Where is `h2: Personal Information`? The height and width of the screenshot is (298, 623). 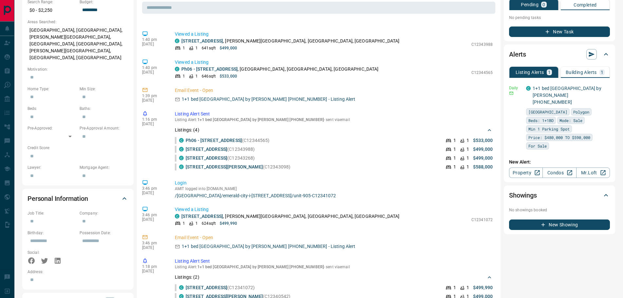 h2: Personal Information is located at coordinates (58, 199).